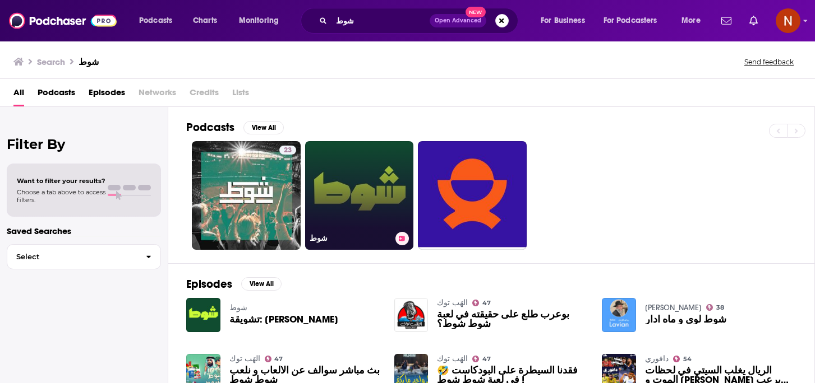 This screenshot has height=383, width=815. What do you see at coordinates (209, 284) in the screenshot?
I see `h2: Episodes` at bounding box center [209, 284].